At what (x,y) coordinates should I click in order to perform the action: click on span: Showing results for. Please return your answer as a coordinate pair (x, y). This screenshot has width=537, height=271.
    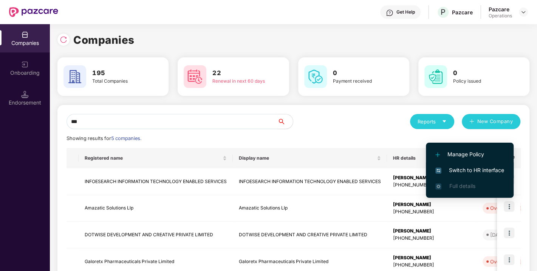
    Looking at the image, I should click on (104, 138).